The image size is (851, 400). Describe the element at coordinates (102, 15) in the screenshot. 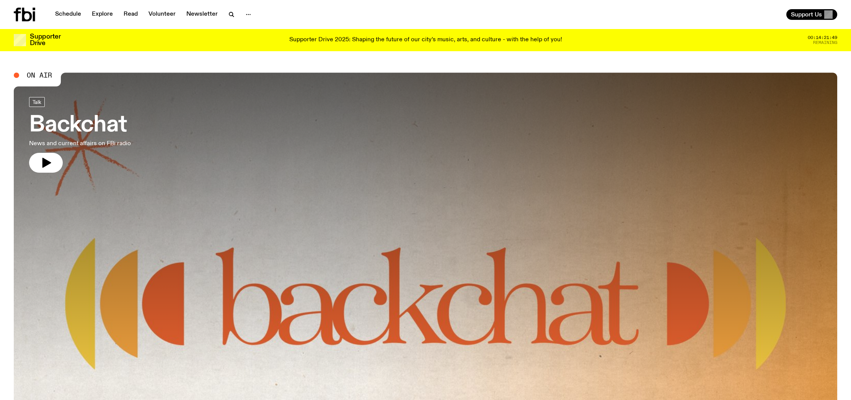

I see `a: Explore` at that location.